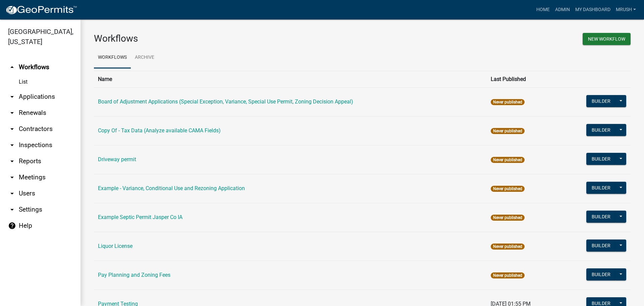 Image resolution: width=644 pixels, height=306 pixels. I want to click on a: Driveway permit, so click(117, 159).